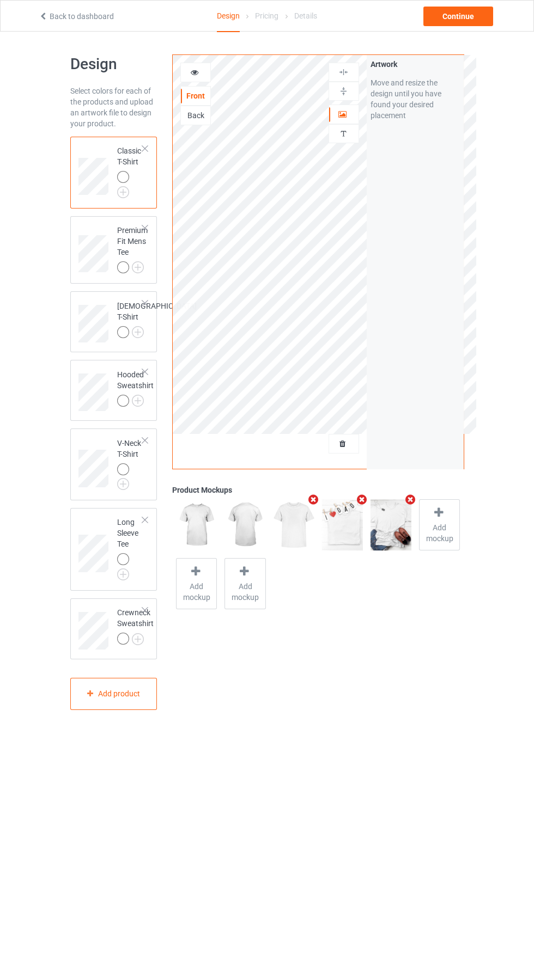 The image size is (534, 980). What do you see at coordinates (458, 16) in the screenshot?
I see `div: Continue` at bounding box center [458, 16].